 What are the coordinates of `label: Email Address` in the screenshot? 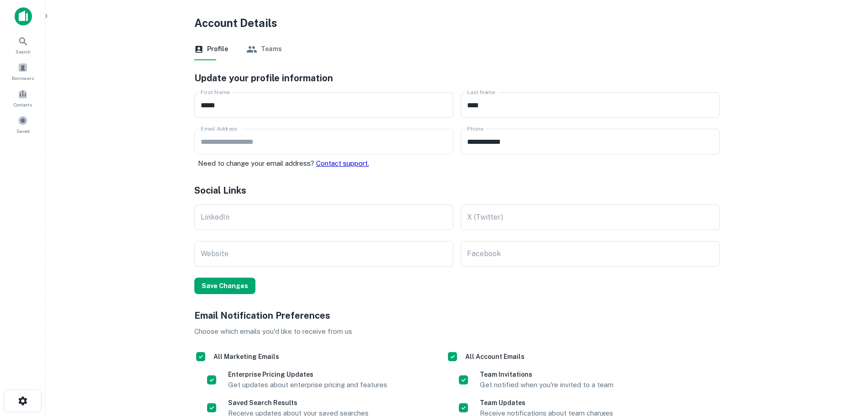 It's located at (219, 129).